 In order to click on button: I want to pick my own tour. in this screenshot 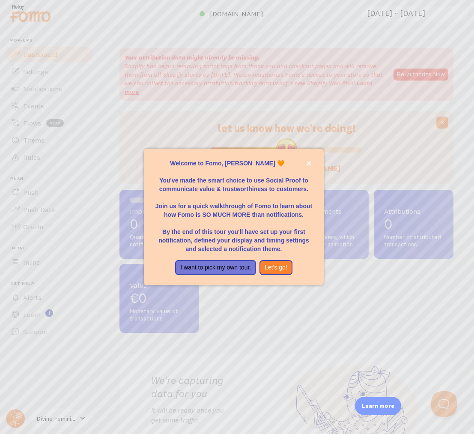, I will do `click(216, 268)`.